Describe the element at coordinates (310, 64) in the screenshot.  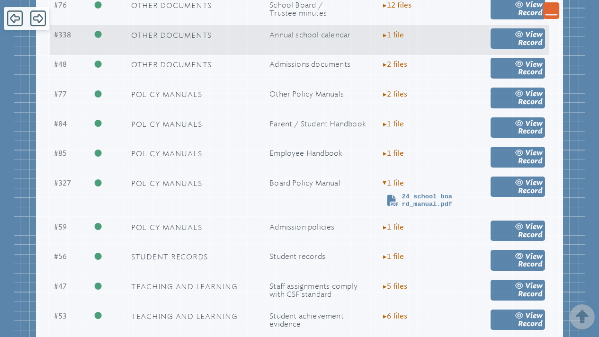
I see `span: Admissions documents` at that location.